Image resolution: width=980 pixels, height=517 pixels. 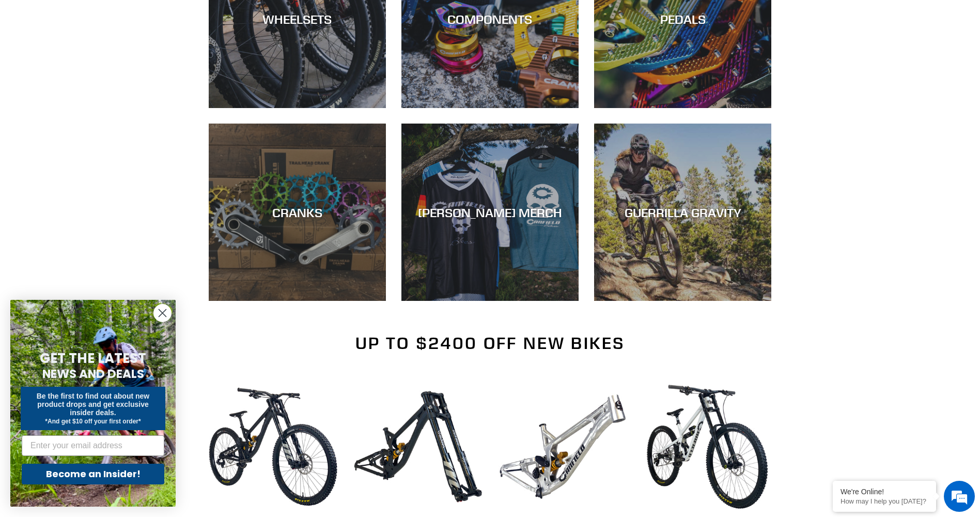 What do you see at coordinates (93, 446) in the screenshot?
I see `input: Enter your email address` at bounding box center [93, 446].